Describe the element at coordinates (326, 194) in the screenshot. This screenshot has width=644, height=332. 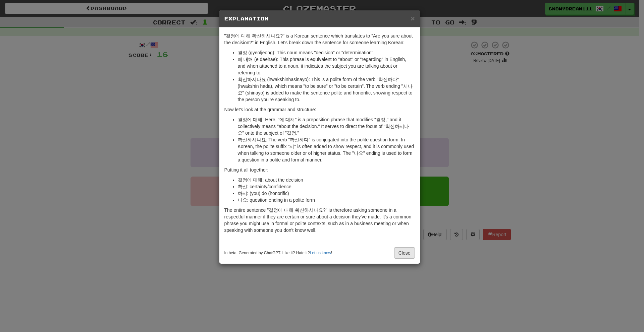
I see `li: 하시: (you) do (honorific)` at that location.